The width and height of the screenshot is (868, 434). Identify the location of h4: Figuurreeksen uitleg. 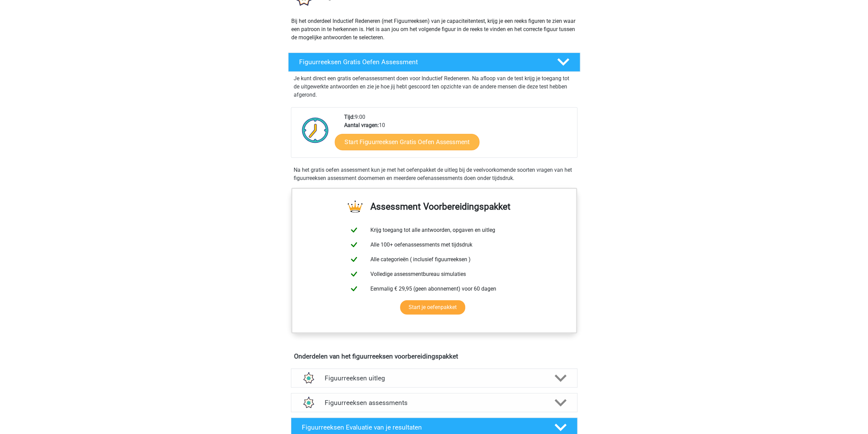
(434, 378).